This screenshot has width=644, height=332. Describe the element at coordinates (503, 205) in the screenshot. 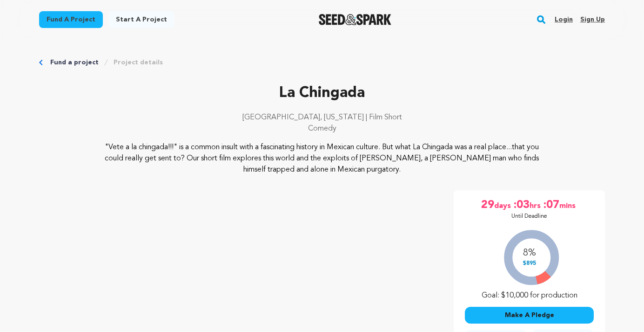

I see `span: days` at that location.